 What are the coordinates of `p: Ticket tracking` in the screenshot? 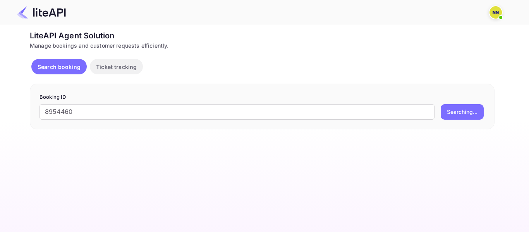 It's located at (116, 67).